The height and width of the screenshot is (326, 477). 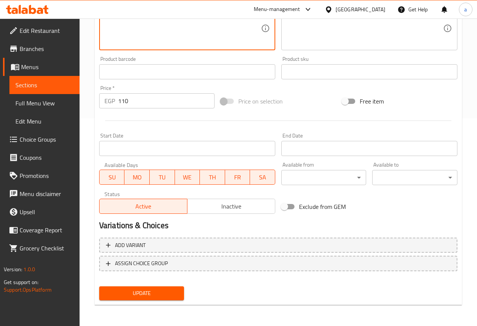 What do you see at coordinates (231, 206) in the screenshot?
I see `button: Inactive` at bounding box center [231, 206].